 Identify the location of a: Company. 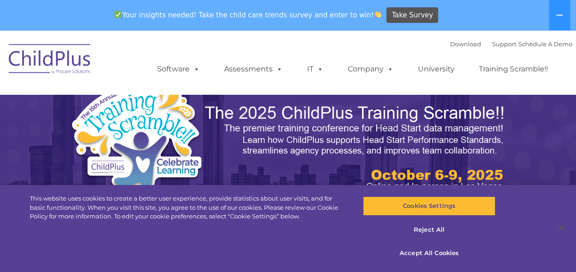
(370, 69).